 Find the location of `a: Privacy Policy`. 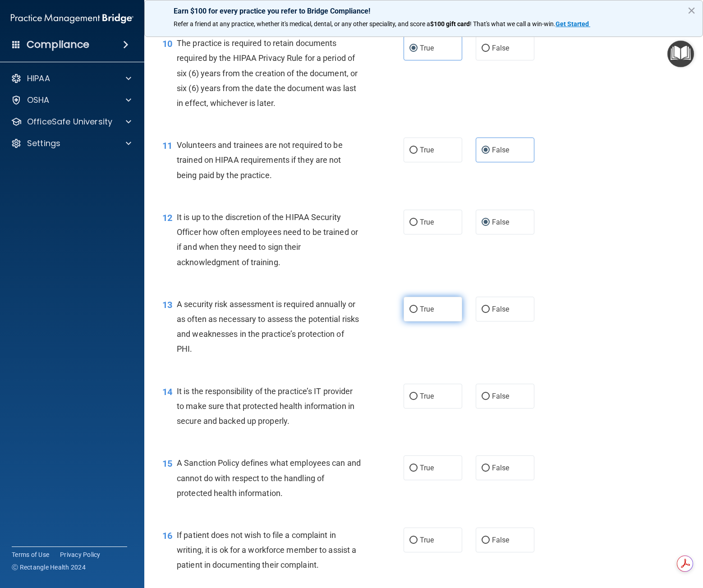

a: Privacy Policy is located at coordinates (80, 555).